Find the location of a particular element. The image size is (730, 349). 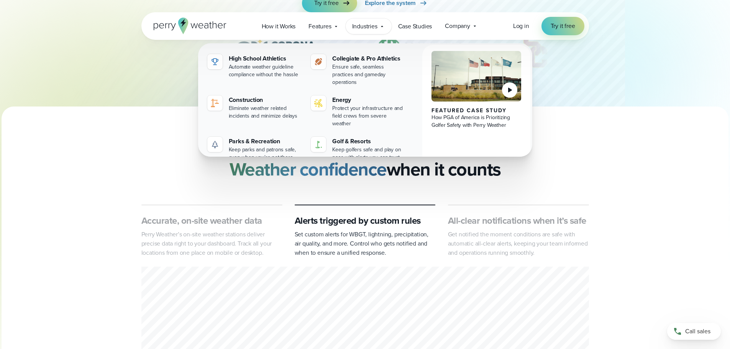

a: Try it free is located at coordinates (563, 26).